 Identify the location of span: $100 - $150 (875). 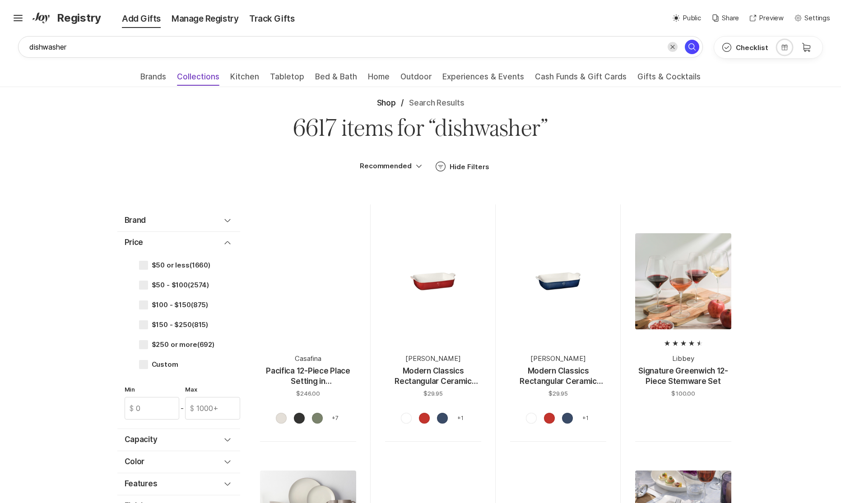
(180, 305).